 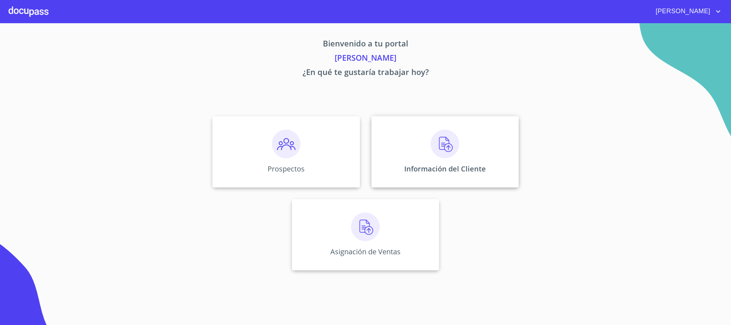 I want to click on p: Información del Cliente, so click(x=445, y=168).